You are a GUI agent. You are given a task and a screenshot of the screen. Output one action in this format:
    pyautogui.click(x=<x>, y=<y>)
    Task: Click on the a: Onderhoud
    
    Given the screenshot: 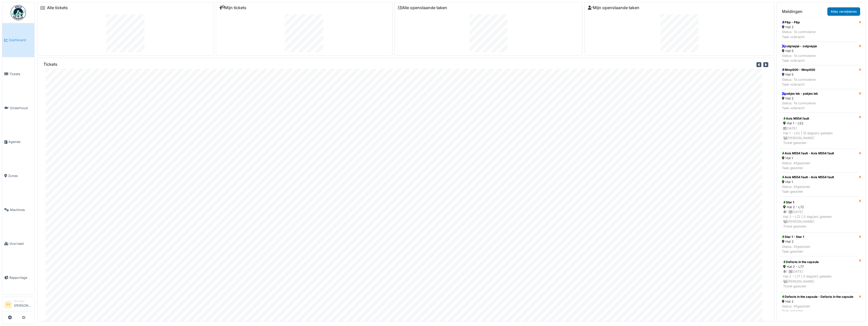 What is the action you would take?
    pyautogui.click(x=18, y=108)
    